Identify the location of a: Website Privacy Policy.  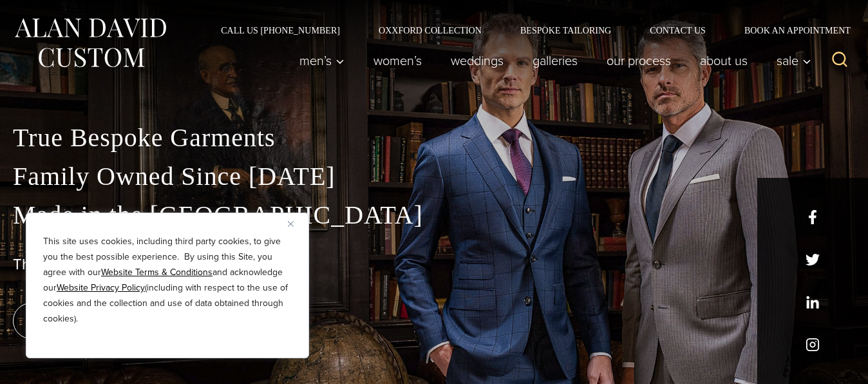
(101, 288).